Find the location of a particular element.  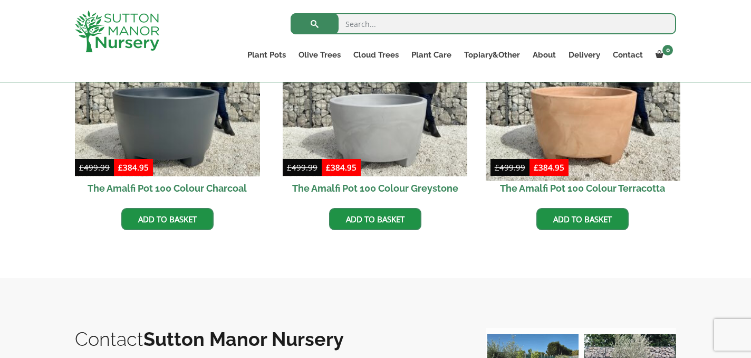

a: Contact is located at coordinates (628, 55).